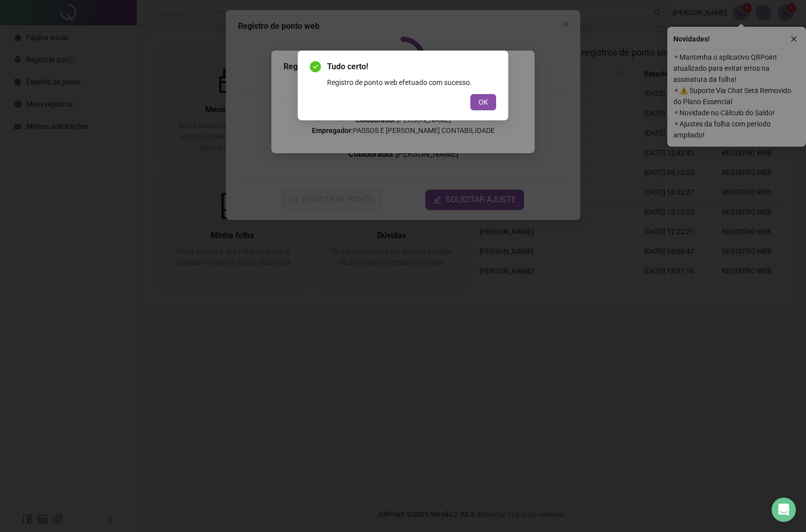 The width and height of the screenshot is (806, 532). Describe the element at coordinates (483, 102) in the screenshot. I see `button: OK` at that location.